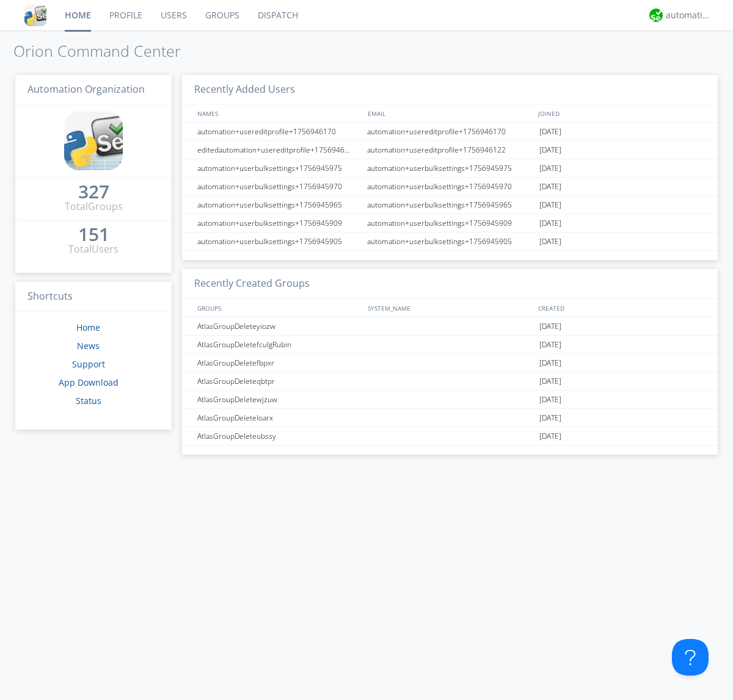  Describe the element at coordinates (88, 401) in the screenshot. I see `a: Status` at that location.